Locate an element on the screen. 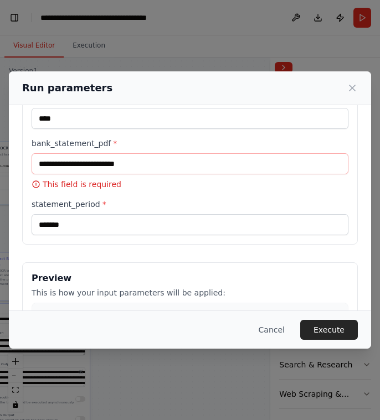 This screenshot has width=380, height=420. p: This is how your input parameters will be applied: is located at coordinates (190, 293).